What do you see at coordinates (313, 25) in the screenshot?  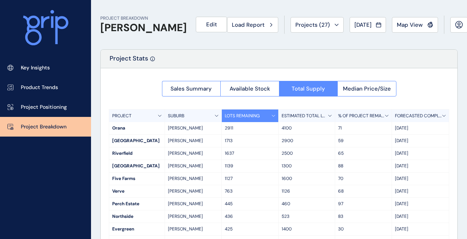 I see `span: Projects ( 27 )` at bounding box center [313, 25].